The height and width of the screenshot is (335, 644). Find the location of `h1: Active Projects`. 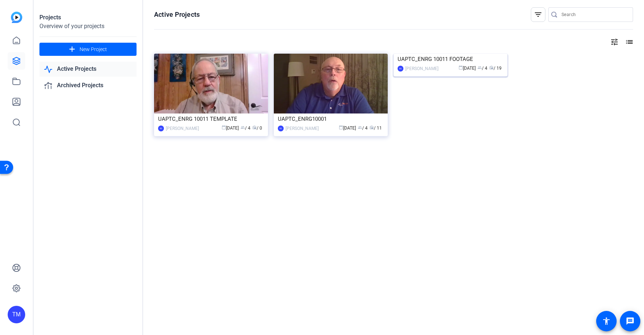

h1: Active Projects is located at coordinates (177, 15).